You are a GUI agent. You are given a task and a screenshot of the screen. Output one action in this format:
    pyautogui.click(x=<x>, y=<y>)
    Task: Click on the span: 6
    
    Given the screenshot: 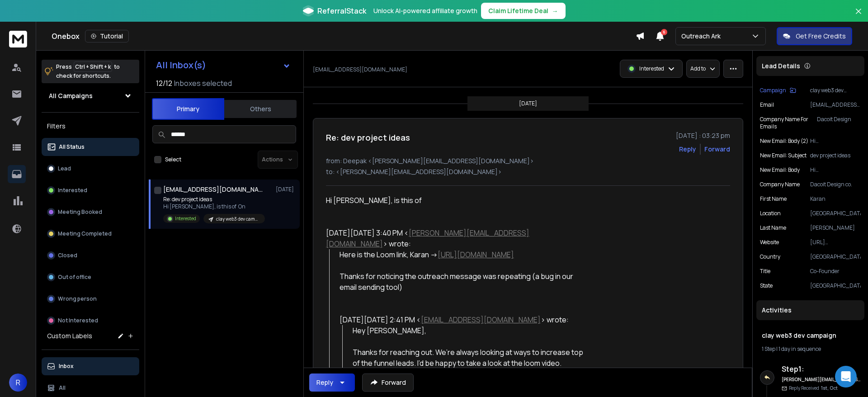 What is the action you would take?
    pyautogui.click(x=664, y=32)
    